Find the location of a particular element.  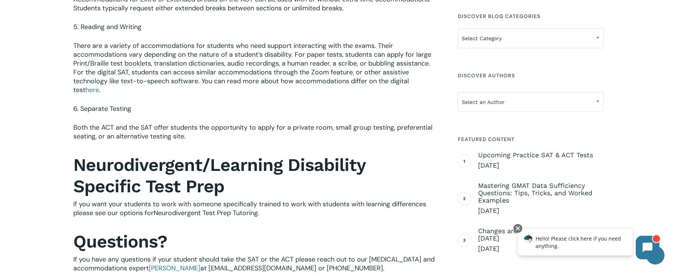

span: Upcoming Practice SAT & ACT Tests is located at coordinates (541, 155).